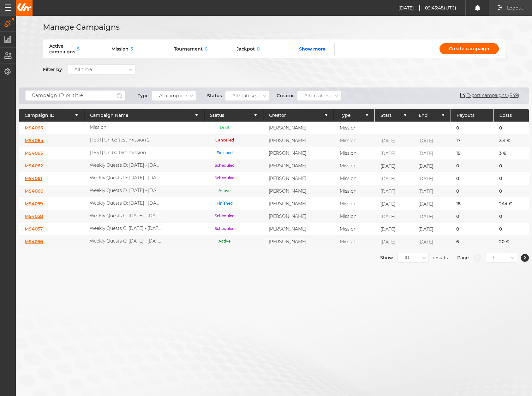 The width and height of the screenshot is (532, 396). What do you see at coordinates (472, 153) in the screenshot?
I see `div: 15` at bounding box center [472, 153].